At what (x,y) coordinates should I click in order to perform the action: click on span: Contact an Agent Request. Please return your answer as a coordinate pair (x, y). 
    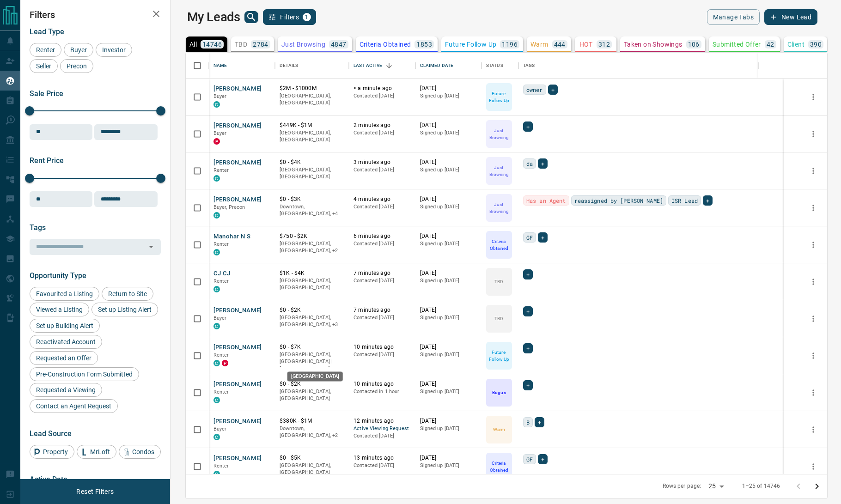
    Looking at the image, I should click on (73, 406).